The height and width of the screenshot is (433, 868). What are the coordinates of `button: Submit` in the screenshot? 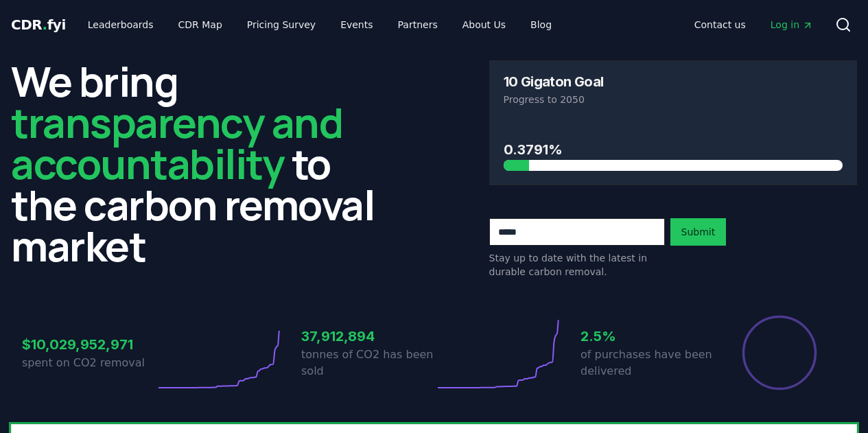 It's located at (699, 232).